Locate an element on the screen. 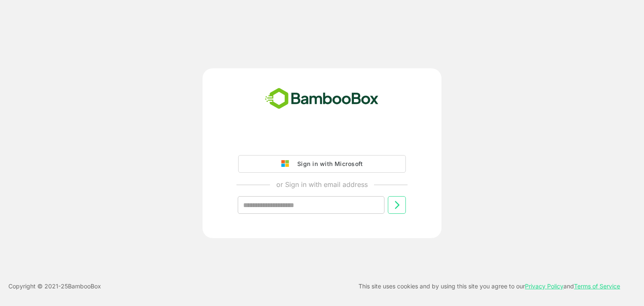 The image size is (644, 306). div: Sign in with Microsoft is located at coordinates (328, 164).